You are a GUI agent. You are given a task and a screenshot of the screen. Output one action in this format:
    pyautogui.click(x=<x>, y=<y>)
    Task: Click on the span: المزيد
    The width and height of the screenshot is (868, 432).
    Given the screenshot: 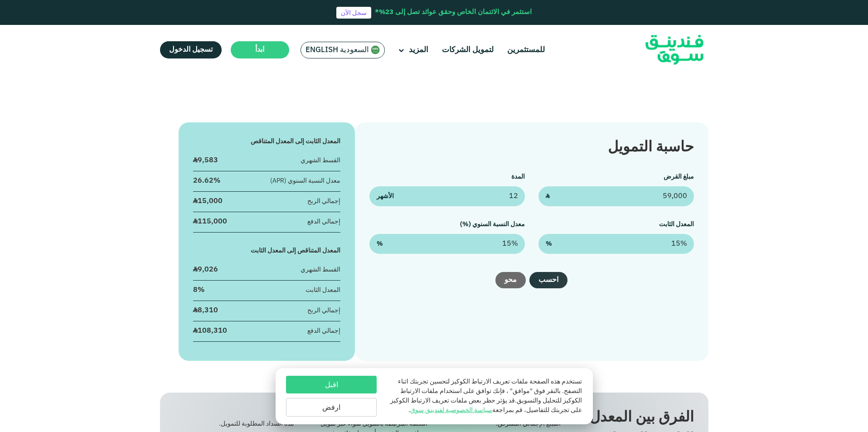 What is the action you would take?
    pyautogui.click(x=419, y=50)
    